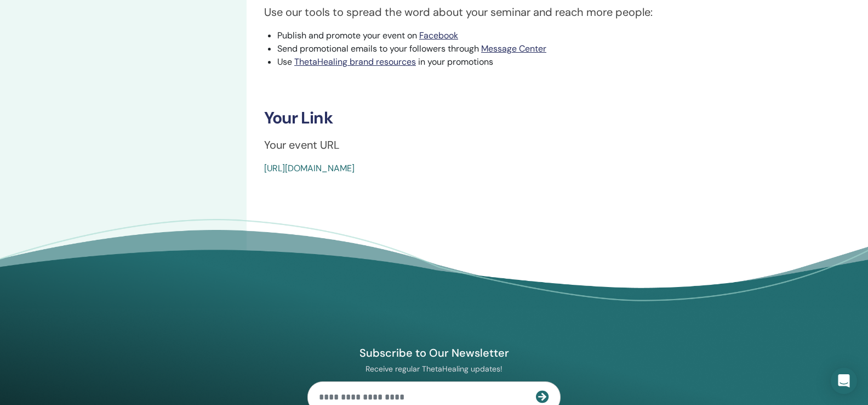 The width and height of the screenshot is (868, 405). What do you see at coordinates (542, 62) in the screenshot?
I see `li: Use in your promotions` at bounding box center [542, 62].